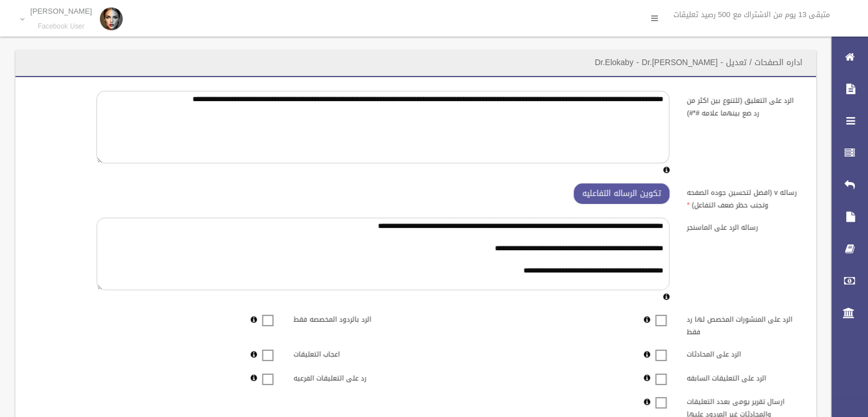 The height and width of the screenshot is (417, 868). I want to click on label: رساله الرد على الماسنجر, so click(743, 225).